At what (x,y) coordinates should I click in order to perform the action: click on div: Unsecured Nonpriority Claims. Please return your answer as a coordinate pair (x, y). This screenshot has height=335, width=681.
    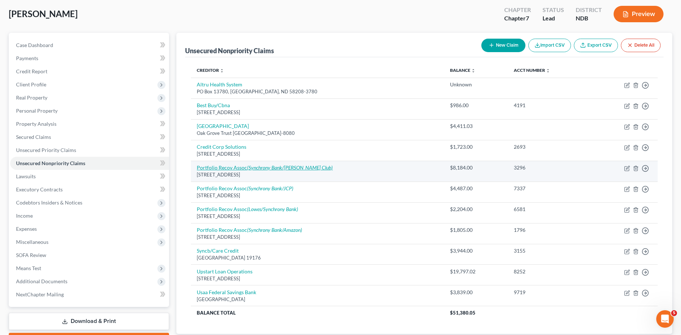
    Looking at the image, I should click on (229, 51).